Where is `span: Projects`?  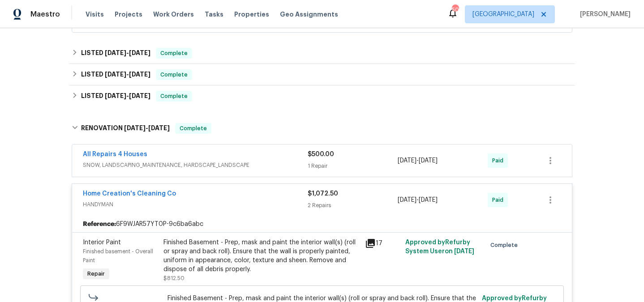 span: Projects is located at coordinates (128, 14).